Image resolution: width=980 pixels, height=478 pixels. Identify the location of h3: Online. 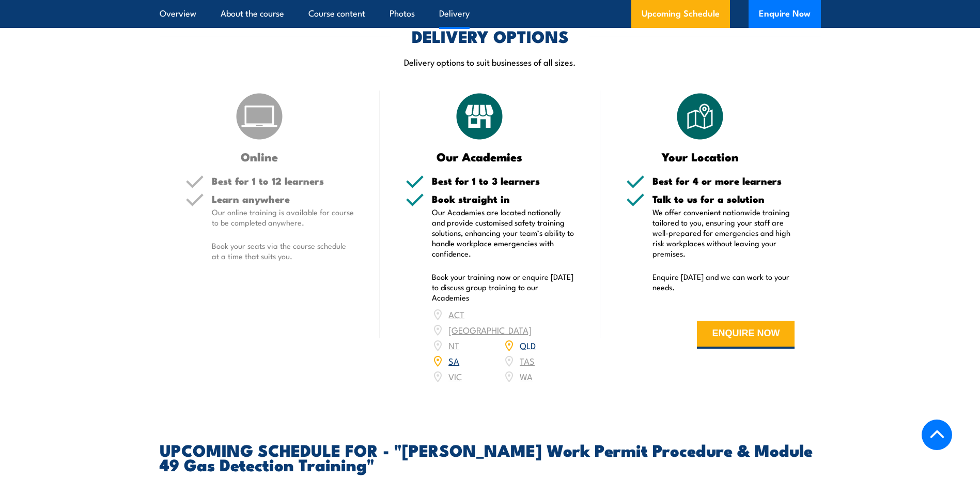
(259, 156).